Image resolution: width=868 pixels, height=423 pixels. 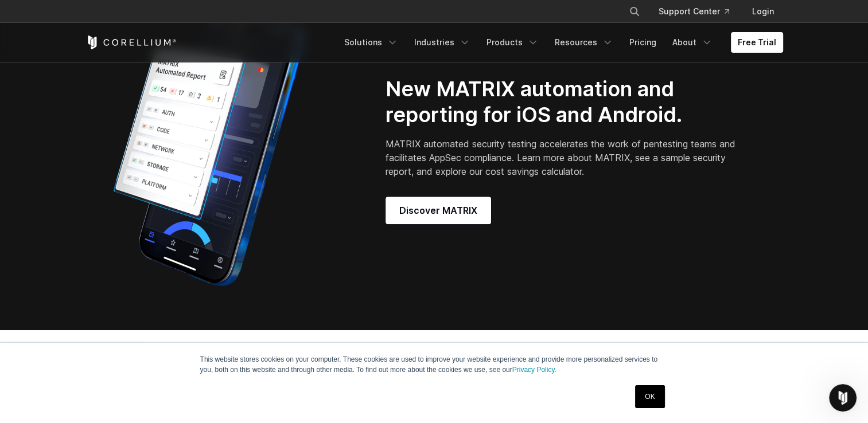 What do you see at coordinates (562, 102) in the screenshot?
I see `h2: New MATRIX automation and reporting for iOS and Android.` at bounding box center [562, 102].